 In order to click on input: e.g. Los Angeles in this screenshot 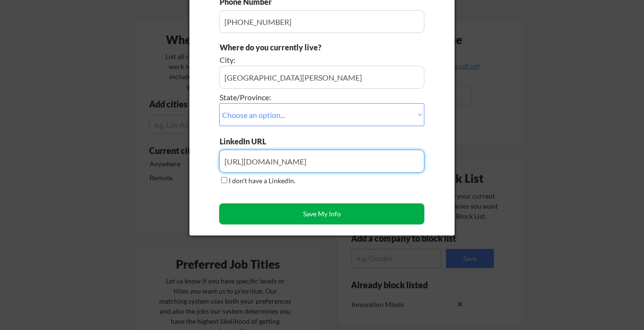, I will do `click(322, 77)`.